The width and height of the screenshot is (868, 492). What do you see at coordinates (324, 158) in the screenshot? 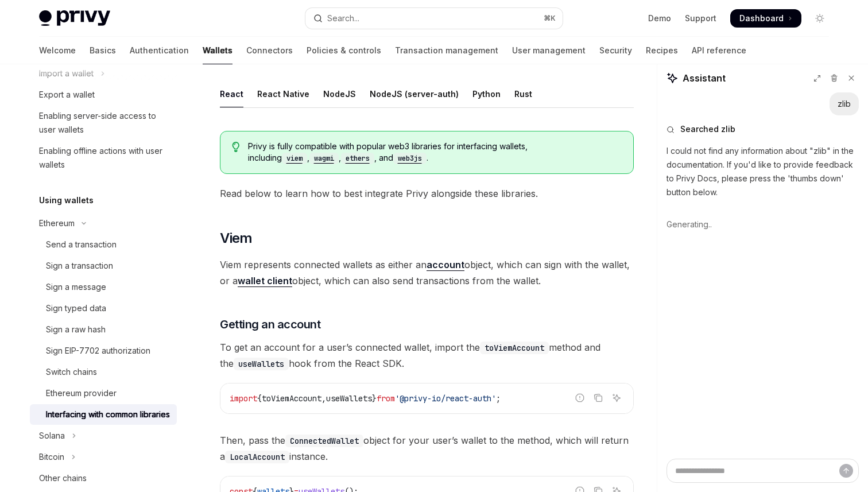
I see `code: wagmi` at bounding box center [324, 158].